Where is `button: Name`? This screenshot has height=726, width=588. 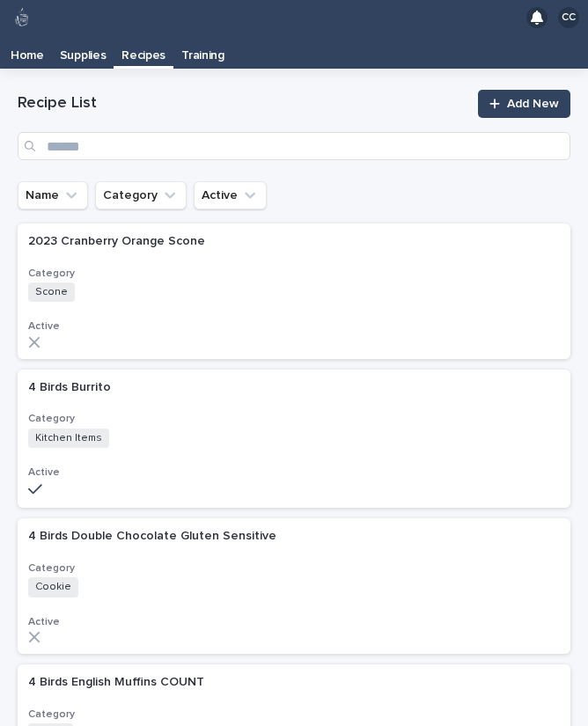 button: Name is located at coordinates (53, 195).